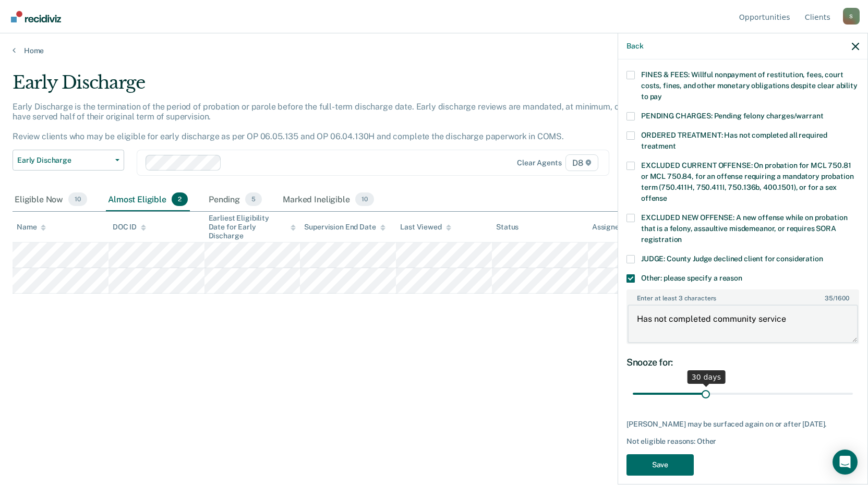 Image resolution: width=868 pixels, height=485 pixels. What do you see at coordinates (130, 227) in the screenshot?
I see `div: DOC ID` at bounding box center [130, 227].